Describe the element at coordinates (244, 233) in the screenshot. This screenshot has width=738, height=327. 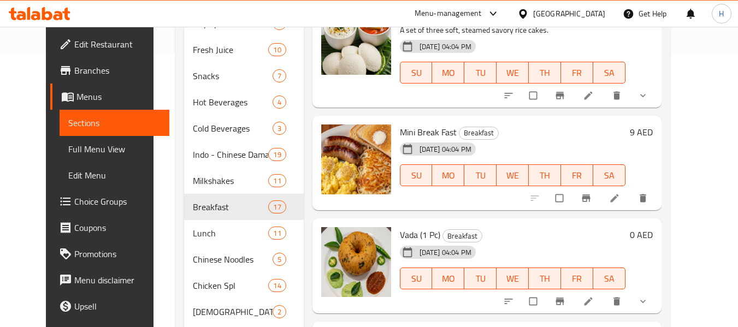
I see `div: Lunch11` at that location.